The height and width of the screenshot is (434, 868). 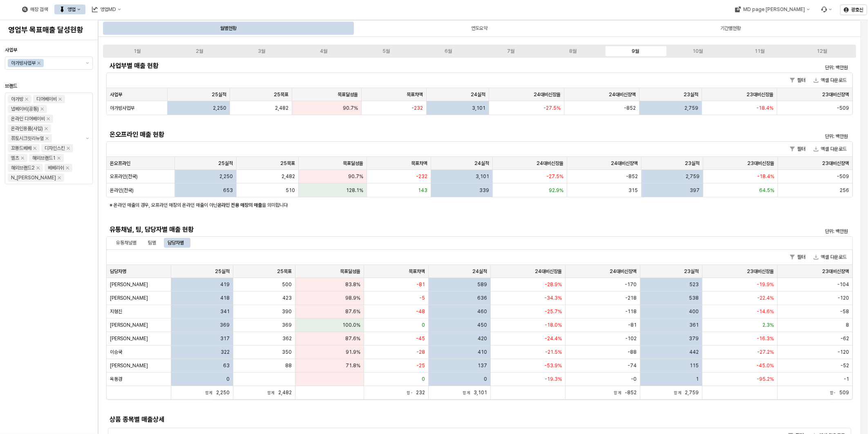 What do you see at coordinates (421, 338) in the screenshot?
I see `span: -45` at bounding box center [421, 338].